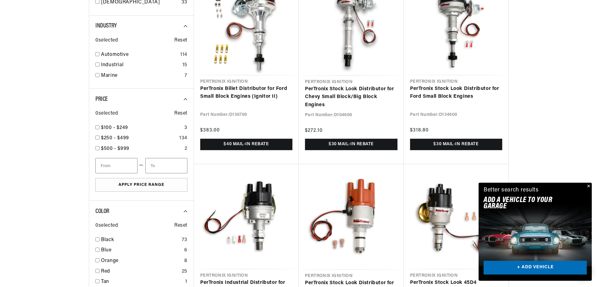  I want to click on span: $100 - $249, so click(114, 128).